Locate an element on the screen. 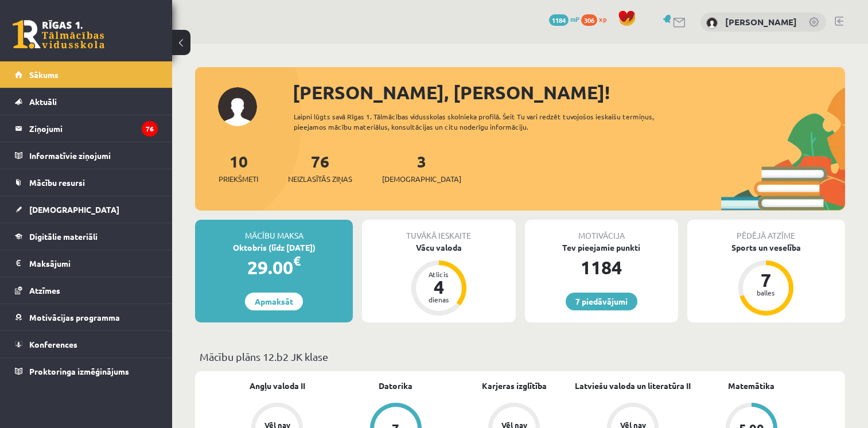 The width and height of the screenshot is (868, 428). span: Neizlasītās ziņas is located at coordinates (320, 179).